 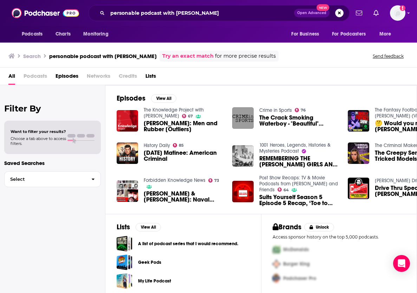 I want to click on img: Second Pro Logo, so click(x=277, y=264).